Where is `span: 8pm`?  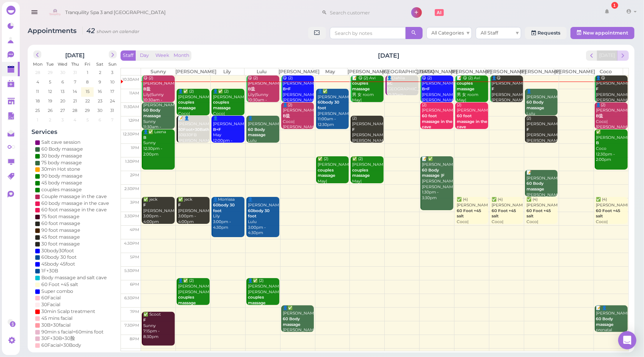 span: 8pm is located at coordinates (134, 339).